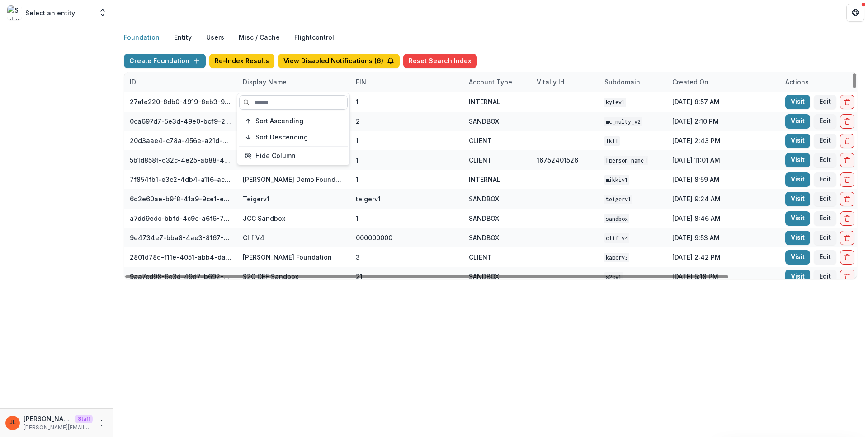 The image size is (868, 437). I want to click on div: 16752401526, so click(557, 160).